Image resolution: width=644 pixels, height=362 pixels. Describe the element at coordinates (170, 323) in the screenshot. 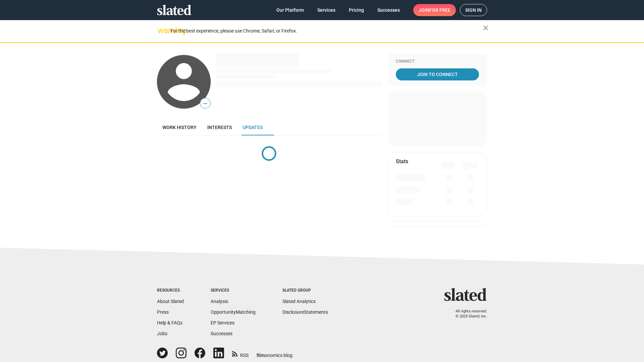

I see `a: Help & FAQs` at that location.